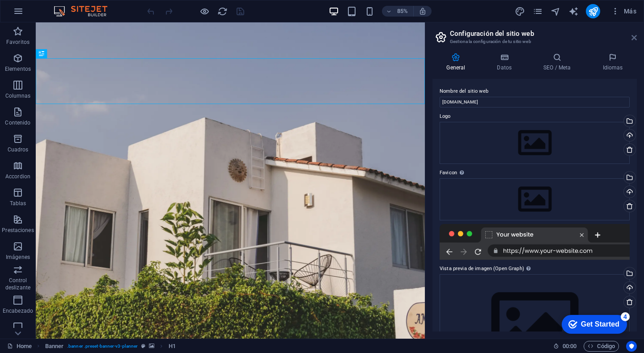 This screenshot has height=353, width=644. What do you see at coordinates (569, 346) in the screenshot?
I see `span: 00 00` at bounding box center [569, 346].